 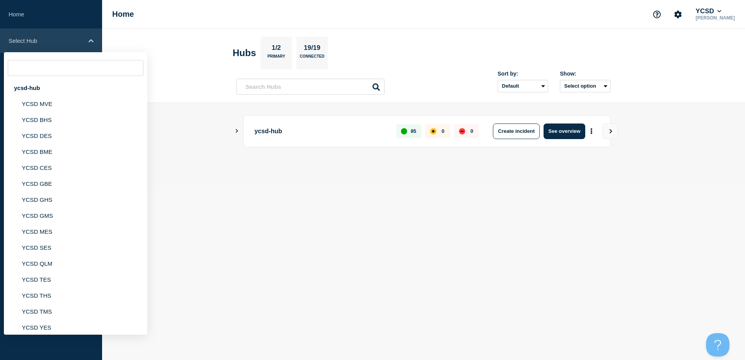 I want to click on li: YCSD CES, so click(x=76, y=168).